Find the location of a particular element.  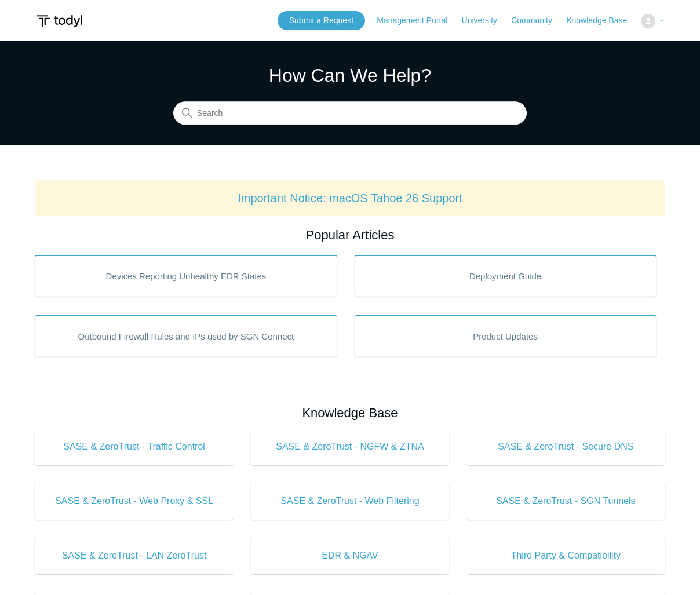

h1: How Can We Help? is located at coordinates (350, 75).